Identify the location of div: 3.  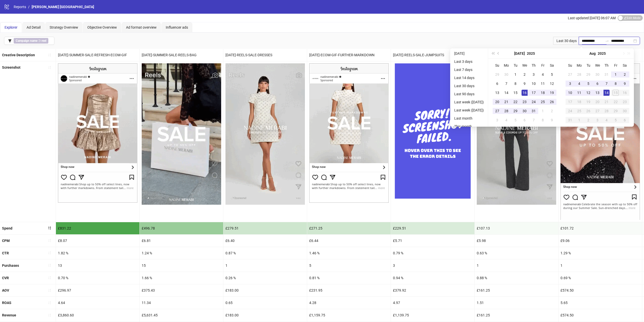
(534, 74).